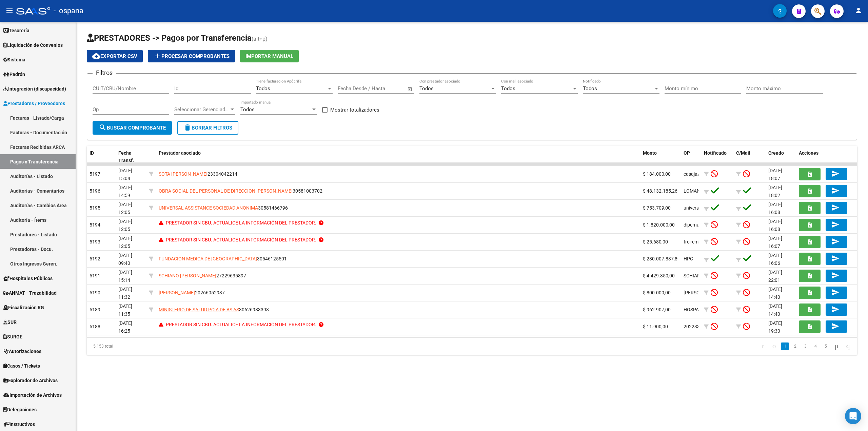 The image size is (868, 431). Describe the element at coordinates (191, 56) in the screenshot. I see `button: Procesar Comprobantes` at that location.